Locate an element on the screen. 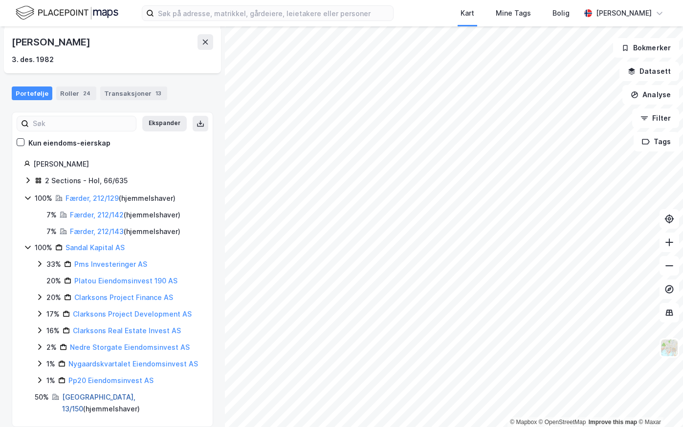 This screenshot has height=427, width=683. button: Analyse is located at coordinates (651, 95).